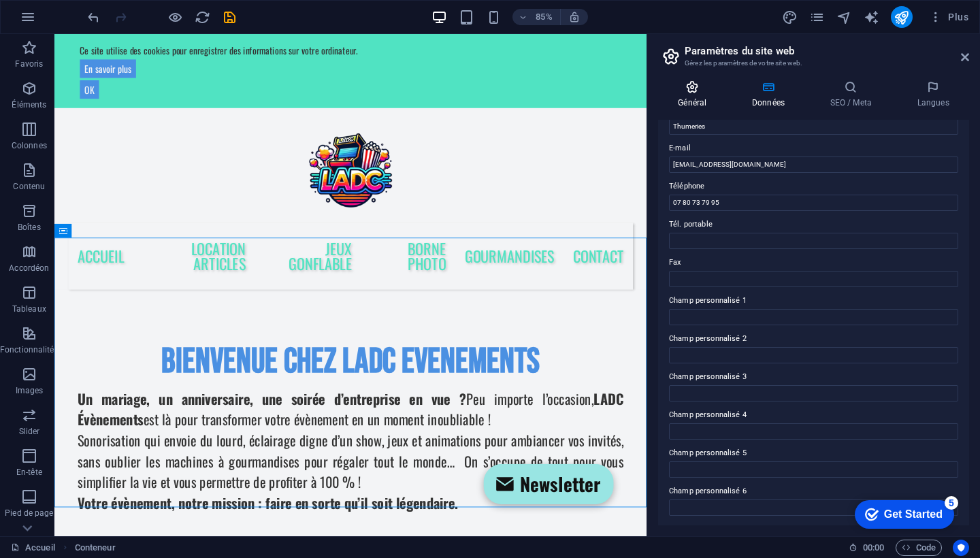  I want to click on h4: Données, so click(771, 95).